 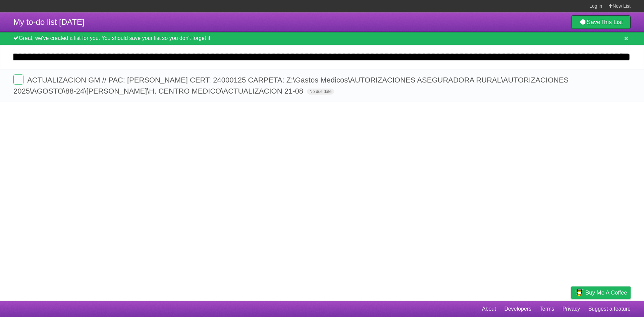 I want to click on a: Developers, so click(x=518, y=309).